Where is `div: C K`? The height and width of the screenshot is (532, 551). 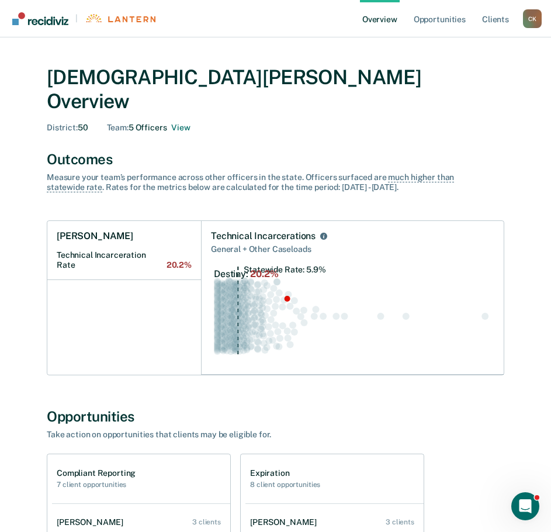 div: C K is located at coordinates (532, 19).